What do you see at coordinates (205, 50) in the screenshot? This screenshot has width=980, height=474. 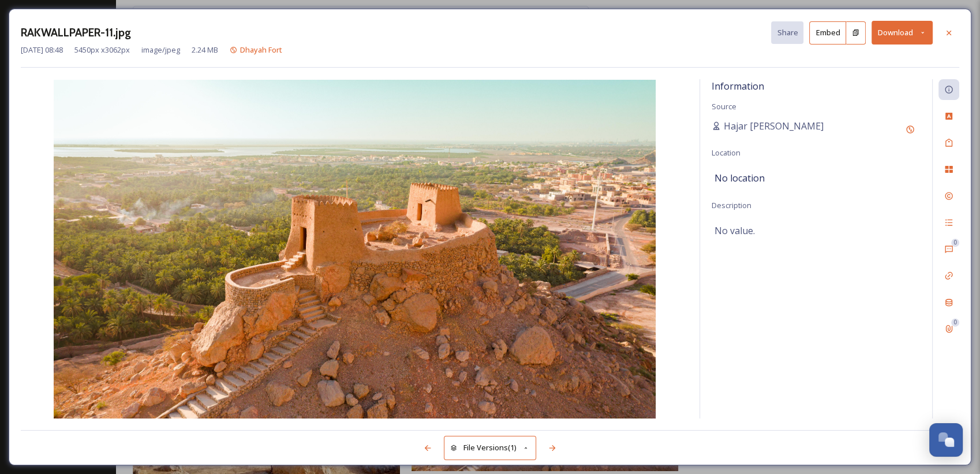 I see `span: 2.24 MB` at bounding box center [205, 50].